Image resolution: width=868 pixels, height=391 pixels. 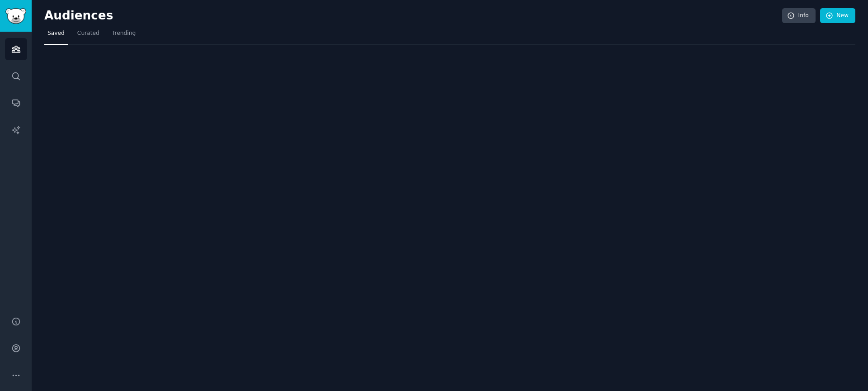 What do you see at coordinates (56, 34) in the screenshot?
I see `span: Saved` at bounding box center [56, 34].